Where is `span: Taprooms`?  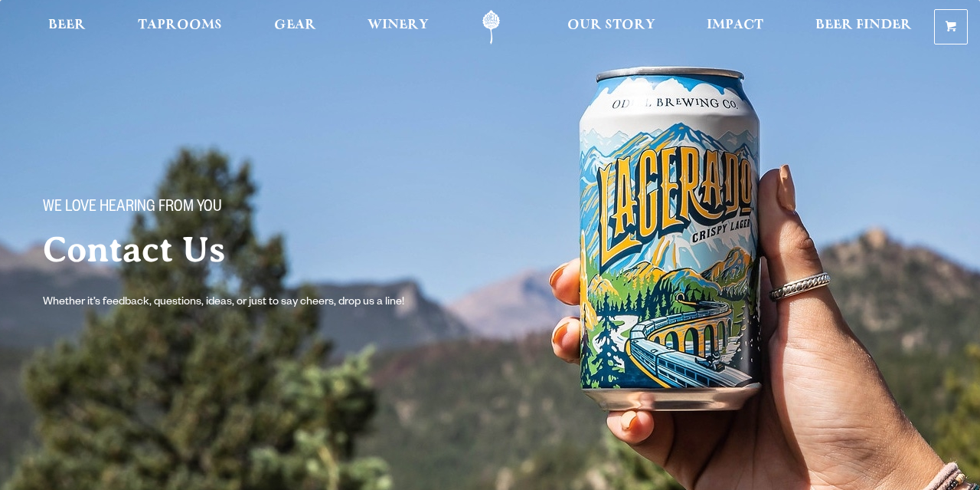 span: Taprooms is located at coordinates (180, 26).